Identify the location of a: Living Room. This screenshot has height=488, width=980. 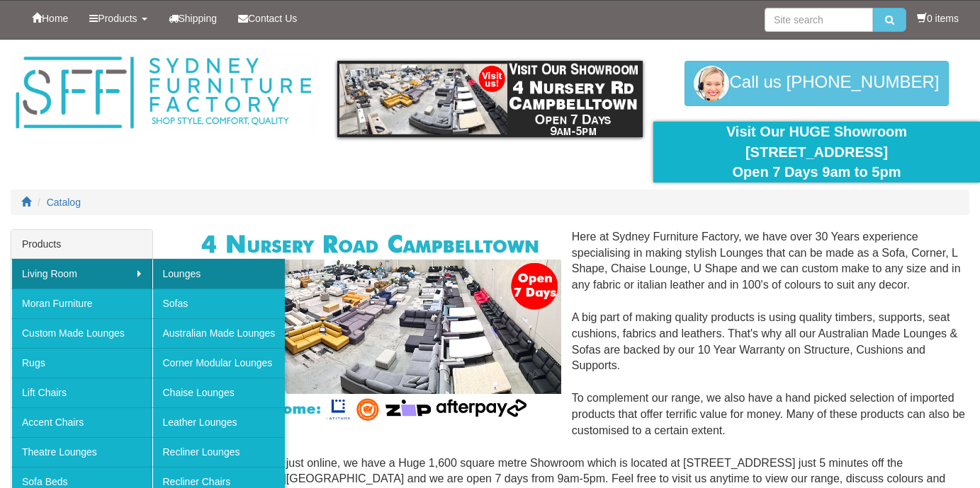
(82, 274).